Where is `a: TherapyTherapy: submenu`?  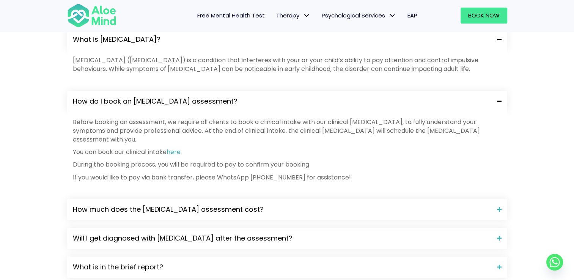 a: TherapyTherapy: submenu is located at coordinates (293, 16).